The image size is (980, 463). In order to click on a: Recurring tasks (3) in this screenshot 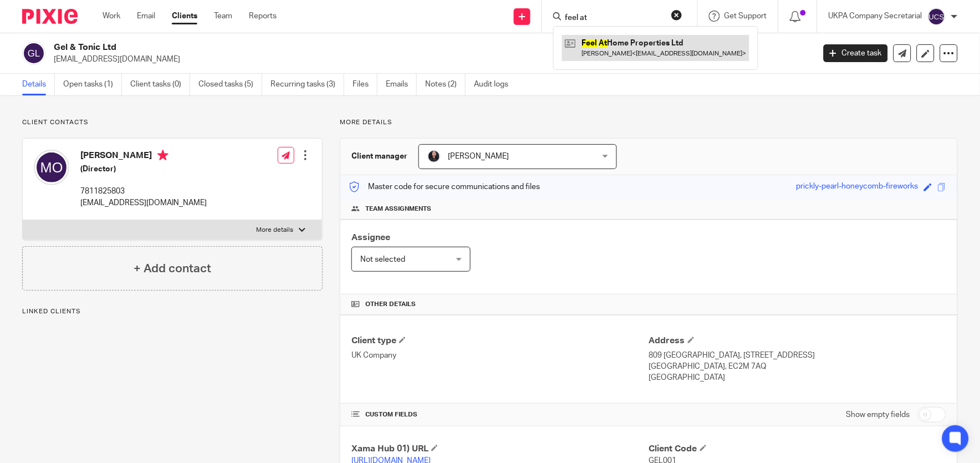, I will do `click(307, 84)`.